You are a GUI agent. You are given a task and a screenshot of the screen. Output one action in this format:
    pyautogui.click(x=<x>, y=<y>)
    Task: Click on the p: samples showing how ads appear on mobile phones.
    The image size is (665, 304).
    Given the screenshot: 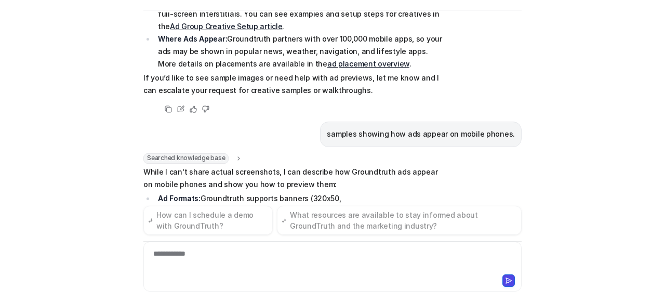 What is the action you would take?
    pyautogui.click(x=421, y=134)
    